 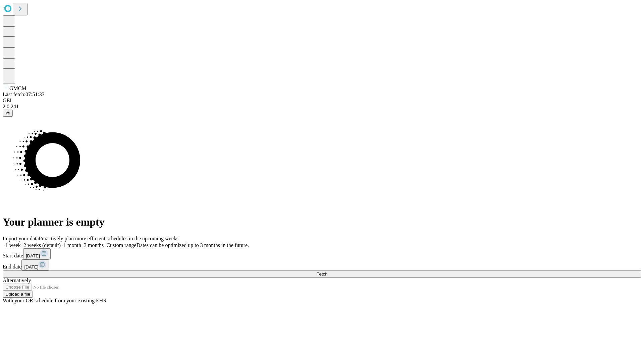 What do you see at coordinates (93, 245) in the screenshot?
I see `span: 3 months` at bounding box center [93, 245].